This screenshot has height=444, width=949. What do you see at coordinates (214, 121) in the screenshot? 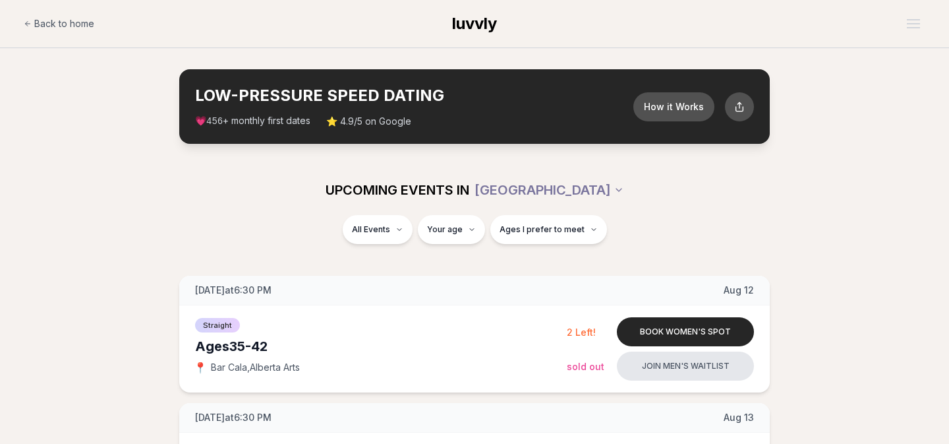
I see `span: 456` at bounding box center [214, 121].